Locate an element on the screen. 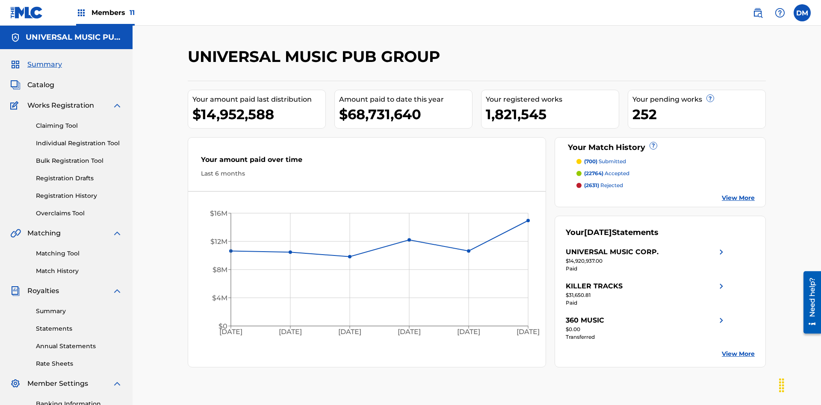 This screenshot has width=821, height=405. div: $14,920,937.00 is located at coordinates (646, 261).